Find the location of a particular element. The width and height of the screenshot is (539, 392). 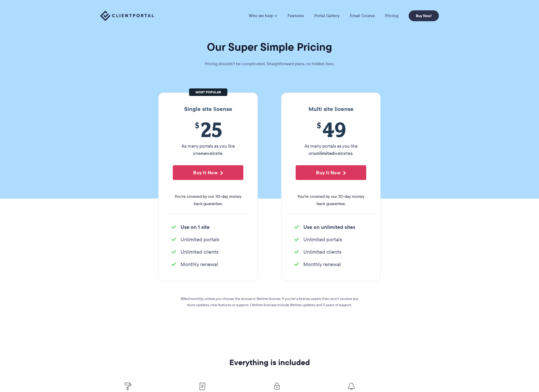

a: Buy Now! is located at coordinates (423, 16).